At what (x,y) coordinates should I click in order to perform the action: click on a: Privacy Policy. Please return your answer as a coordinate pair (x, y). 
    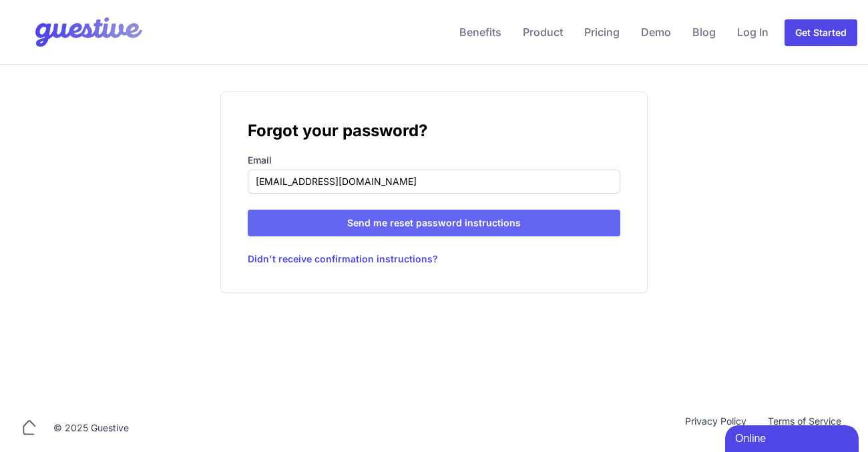
    Looking at the image, I should click on (716, 428).